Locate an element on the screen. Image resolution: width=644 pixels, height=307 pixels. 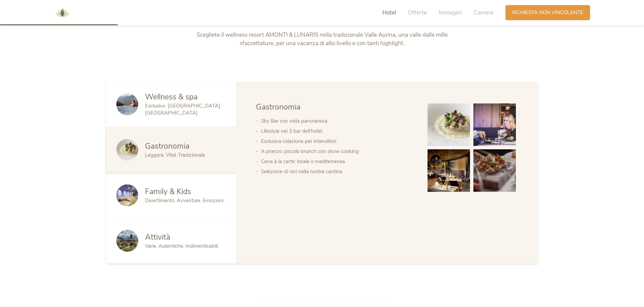
li: Lifestyle nei 3 bar dell‘hotel is located at coordinates (338, 131).